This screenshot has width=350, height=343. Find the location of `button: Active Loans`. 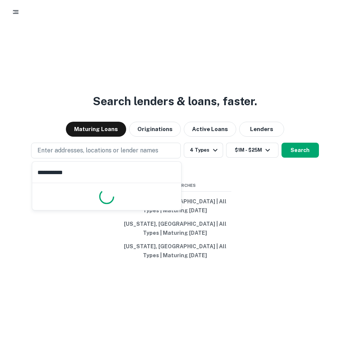

button: Active Loans is located at coordinates (210, 129).